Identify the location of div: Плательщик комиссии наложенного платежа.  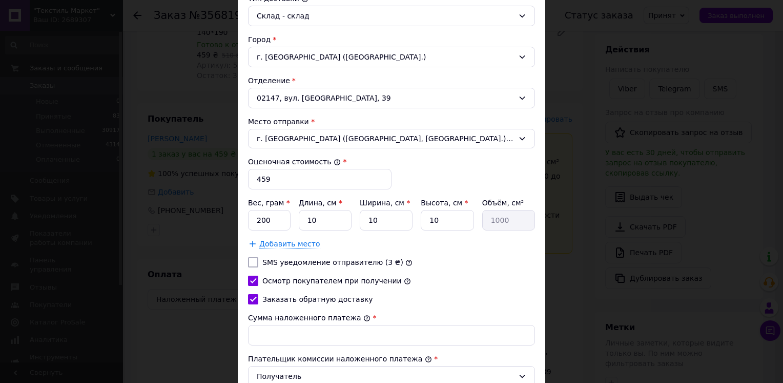
(392, 358).